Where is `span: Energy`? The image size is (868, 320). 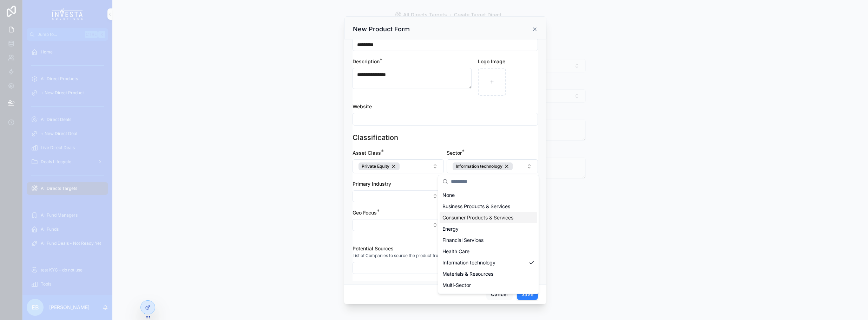
span: Energy is located at coordinates (451, 229).